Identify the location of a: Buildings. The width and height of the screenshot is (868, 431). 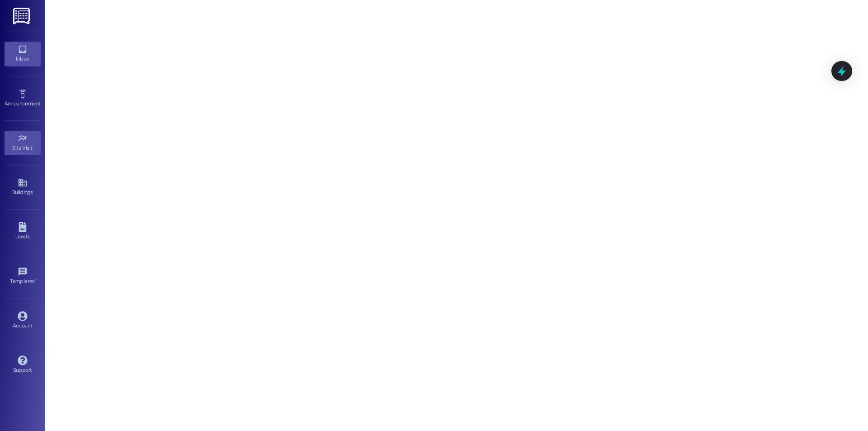
(23, 187).